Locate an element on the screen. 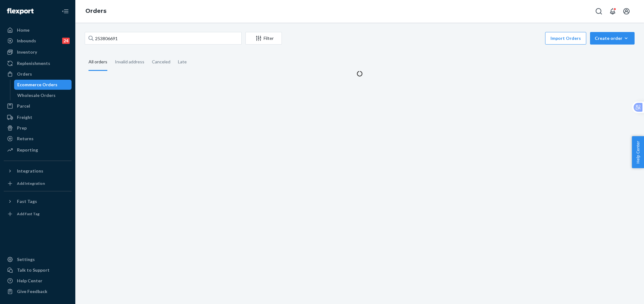  button: Integrations is located at coordinates (37, 171).